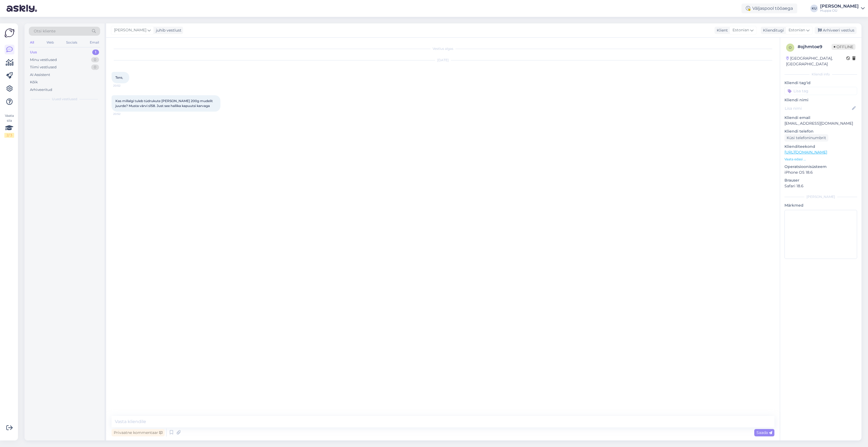  Describe the element at coordinates (40, 75) in the screenshot. I see `div: AI Assistent` at that location.